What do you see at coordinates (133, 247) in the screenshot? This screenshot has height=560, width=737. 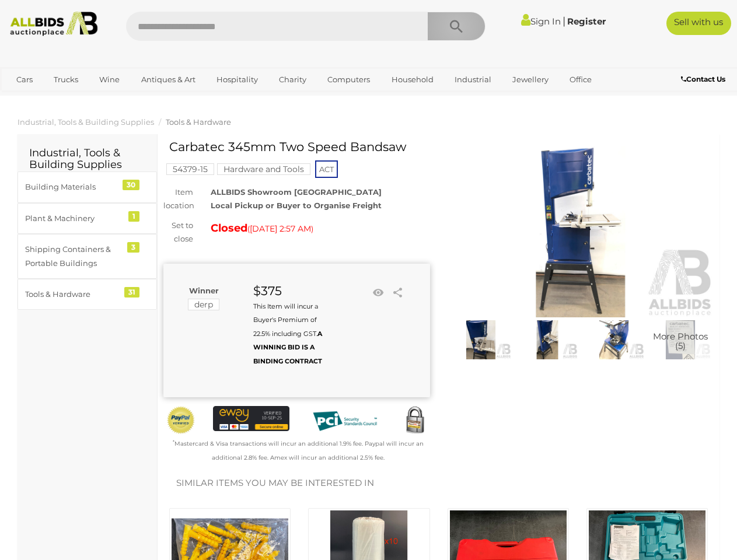 I see `div: 3` at bounding box center [133, 247].